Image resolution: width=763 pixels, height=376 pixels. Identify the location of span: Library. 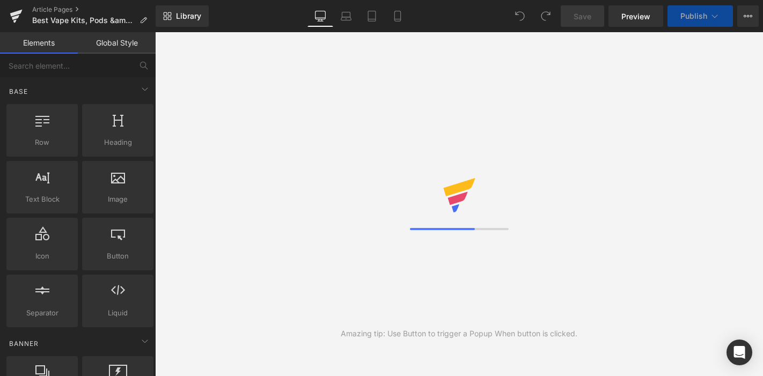
(188, 16).